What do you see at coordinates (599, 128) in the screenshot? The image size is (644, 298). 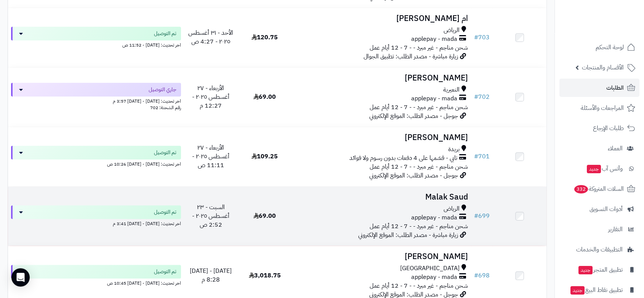 I see `a: طلبات الإرجاع` at bounding box center [599, 128].